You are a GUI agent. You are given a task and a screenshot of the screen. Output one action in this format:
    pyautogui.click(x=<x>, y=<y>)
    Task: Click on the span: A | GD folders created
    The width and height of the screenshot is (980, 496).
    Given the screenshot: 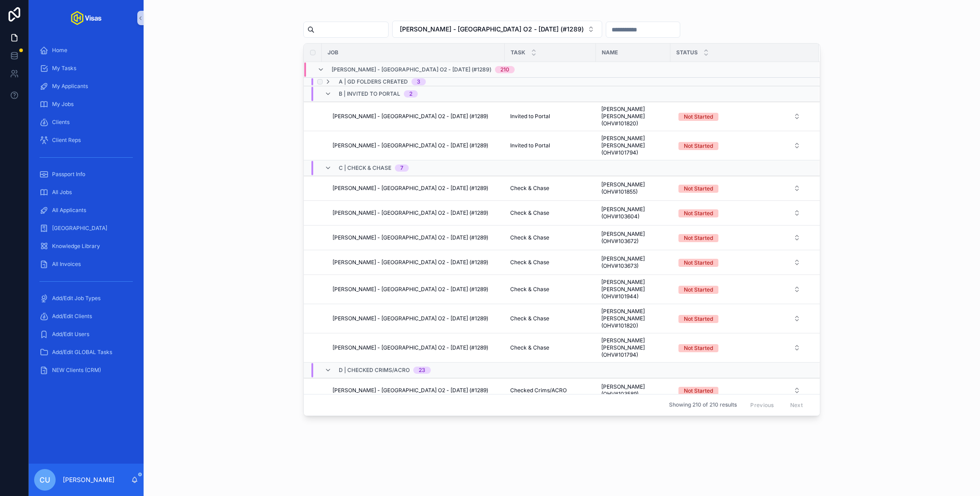 What is the action you would take?
    pyautogui.click(x=373, y=81)
    